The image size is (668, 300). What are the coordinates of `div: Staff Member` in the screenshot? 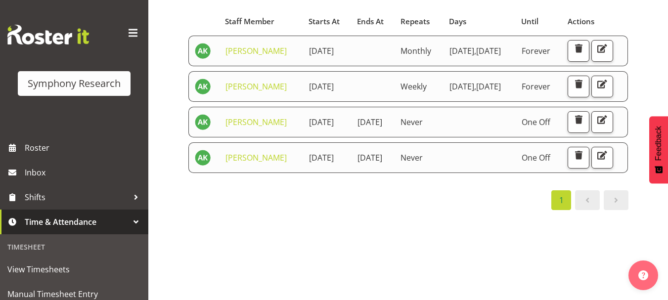 It's located at (261, 21).